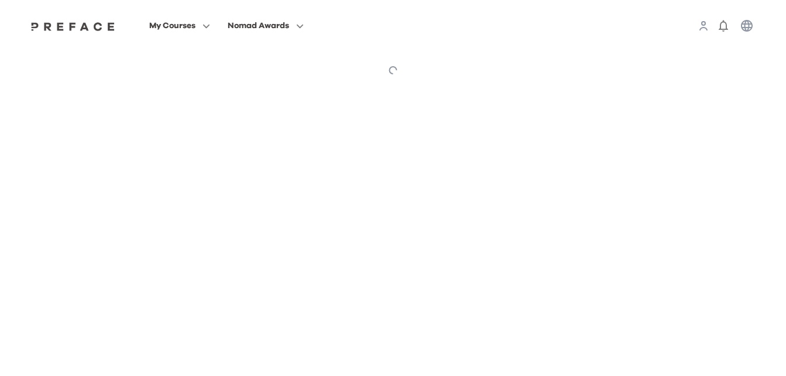  Describe the element at coordinates (180, 26) in the screenshot. I see `button: My Courses` at that location.